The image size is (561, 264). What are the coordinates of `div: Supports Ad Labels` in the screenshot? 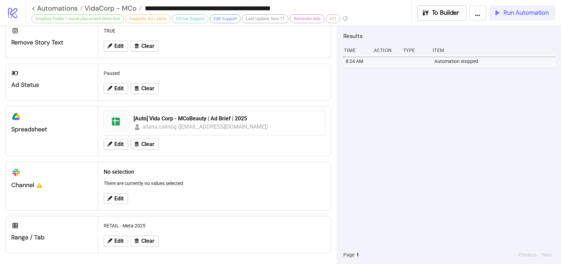 It's located at (148, 19).